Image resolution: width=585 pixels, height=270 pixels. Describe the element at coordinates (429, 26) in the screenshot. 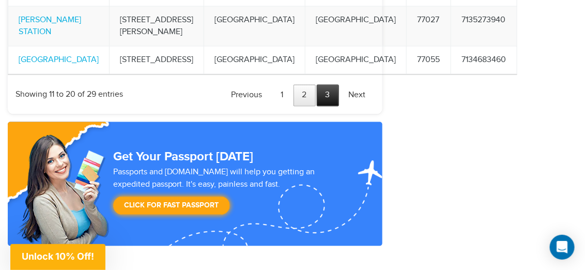

I see `td: 77027` at that location.